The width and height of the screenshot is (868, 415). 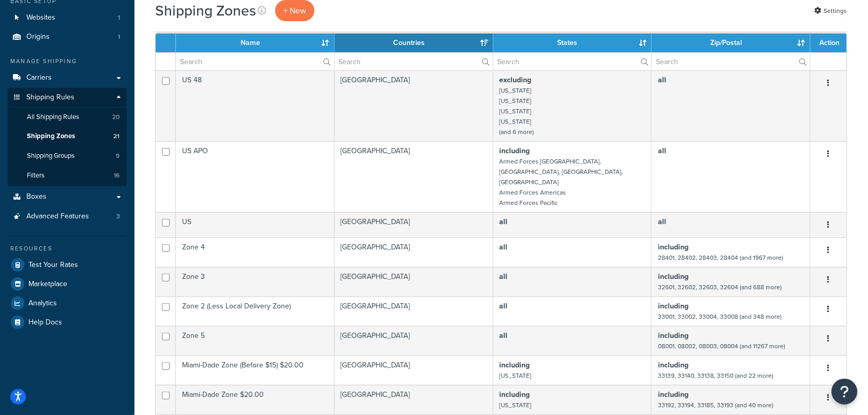 I want to click on small: 33192, 33194, 33185, 33193 (and 40 more), so click(x=716, y=405).